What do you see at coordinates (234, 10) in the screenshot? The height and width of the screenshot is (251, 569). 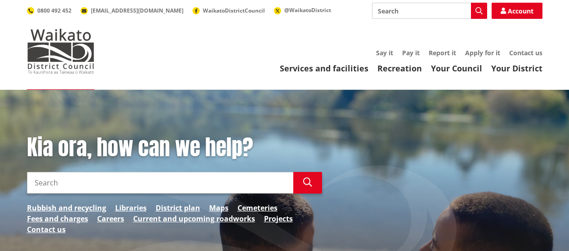 I see `span: WaikatoDistrictCouncil` at bounding box center [234, 10].